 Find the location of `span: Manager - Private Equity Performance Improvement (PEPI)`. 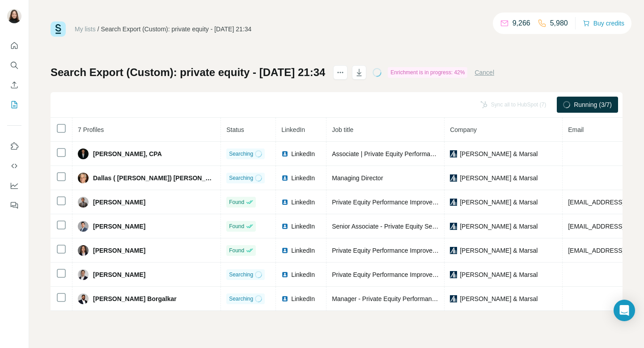

span: Manager - Private Equity Performance Improvement (PEPI) is located at coordinates (414, 299).